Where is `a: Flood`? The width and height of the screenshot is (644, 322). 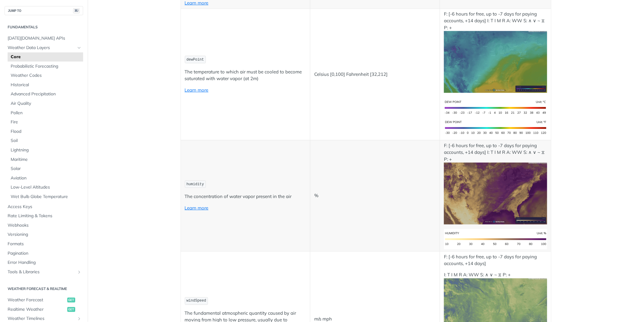 a: Flood is located at coordinates (45, 132).